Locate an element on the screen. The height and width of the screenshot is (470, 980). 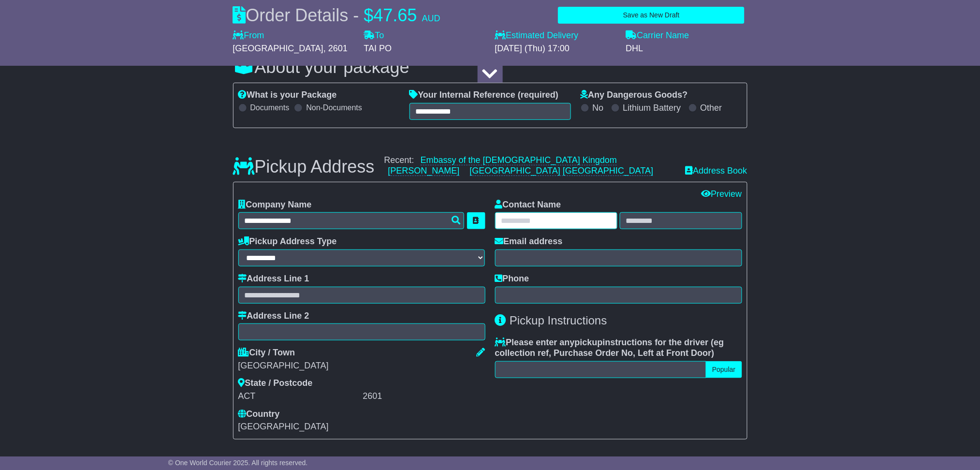
a: Address Book is located at coordinates (716, 171).